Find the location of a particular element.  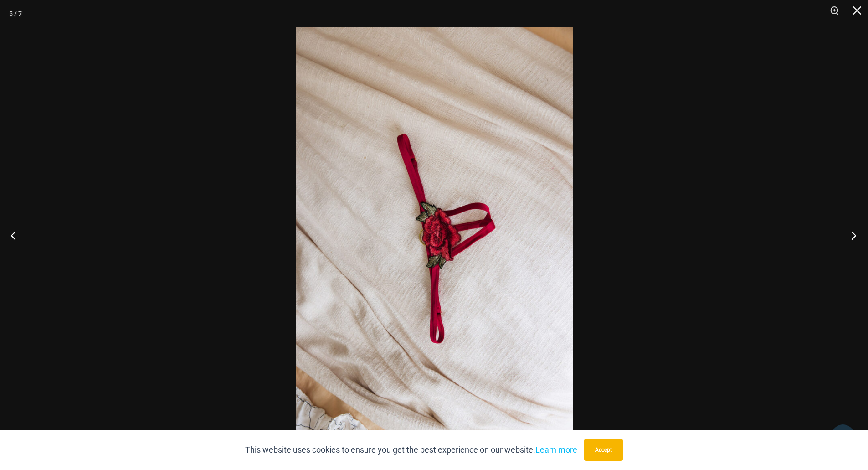

button: Accept is located at coordinates (604, 450).